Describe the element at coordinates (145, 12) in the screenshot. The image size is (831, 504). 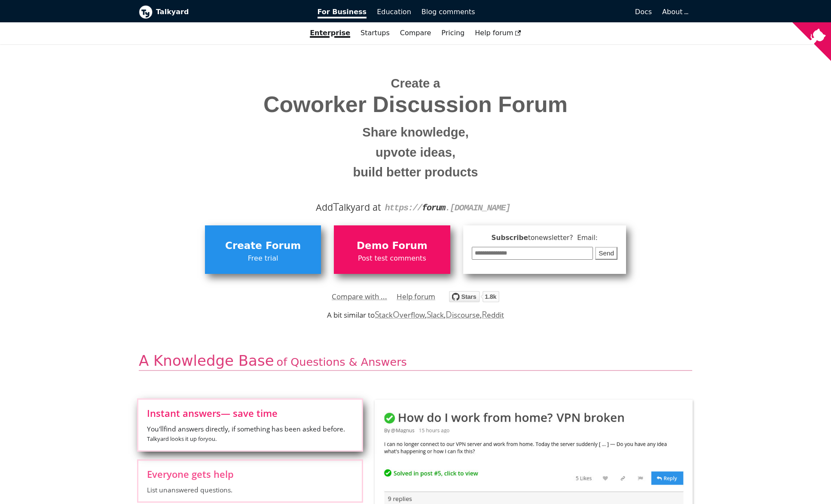
I see `img: Talkyard logo` at that location.